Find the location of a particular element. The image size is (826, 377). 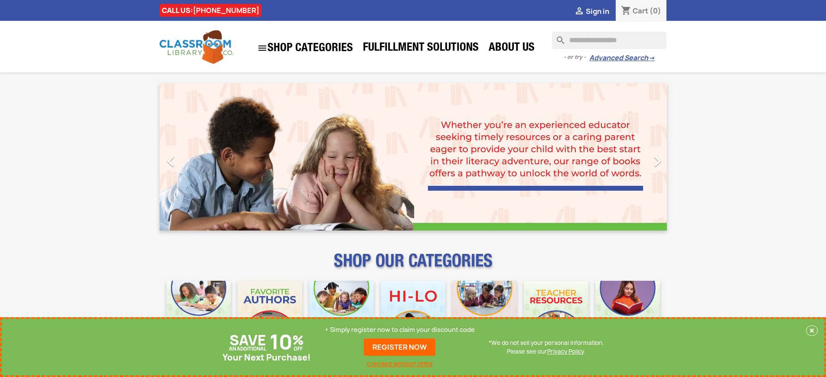

img: CLC_Bulk_Mobile.jpg is located at coordinates (199, 313).